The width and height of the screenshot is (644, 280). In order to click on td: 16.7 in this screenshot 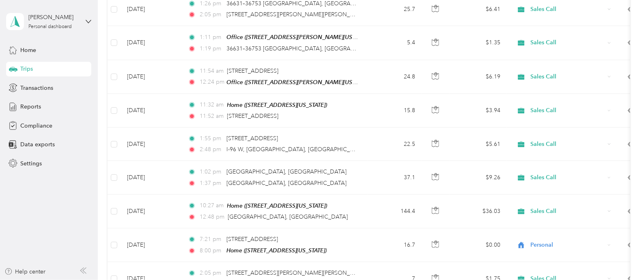, I will do `click(394, 244)`.